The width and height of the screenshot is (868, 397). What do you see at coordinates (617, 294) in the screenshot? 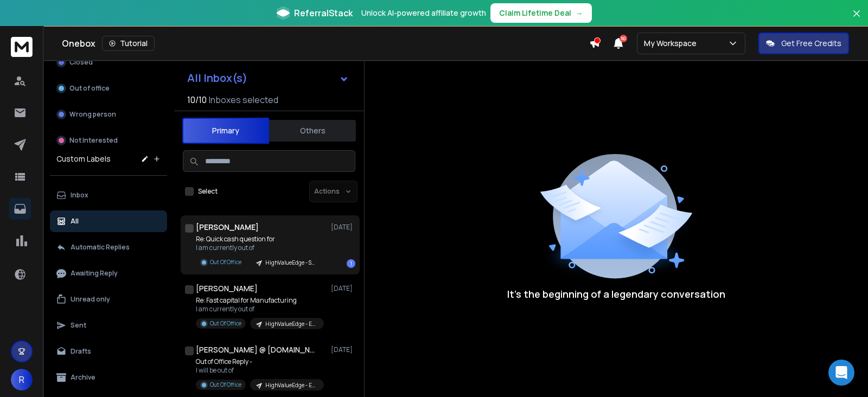
I see `p: It’s the beginning of a legendary conversation` at bounding box center [617, 294].